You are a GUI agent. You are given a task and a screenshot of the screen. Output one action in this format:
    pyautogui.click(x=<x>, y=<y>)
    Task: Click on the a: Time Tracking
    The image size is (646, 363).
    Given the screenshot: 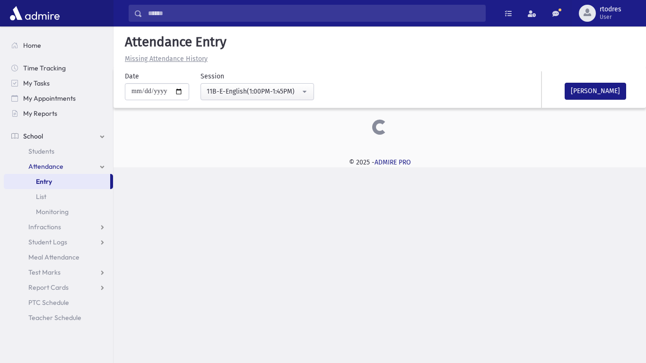 What is the action you would take?
    pyautogui.click(x=58, y=68)
    